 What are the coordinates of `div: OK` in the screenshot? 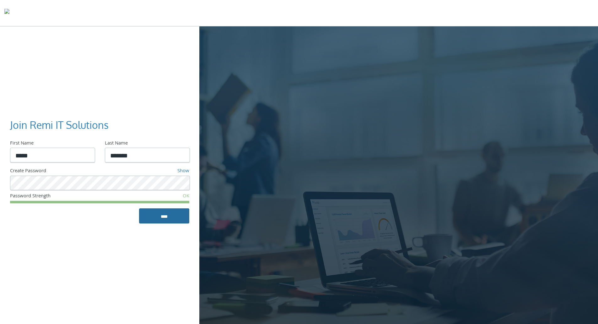 It's located at (159, 197).